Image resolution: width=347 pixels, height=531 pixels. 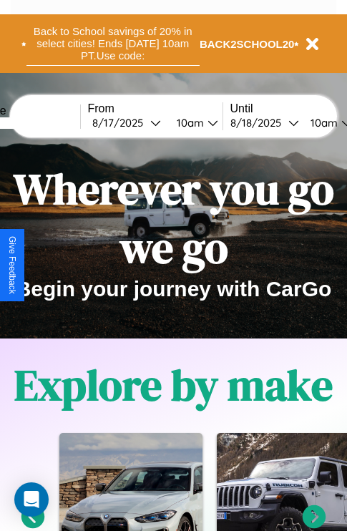 What do you see at coordinates (155, 109) in the screenshot?
I see `label: From` at bounding box center [155, 109].